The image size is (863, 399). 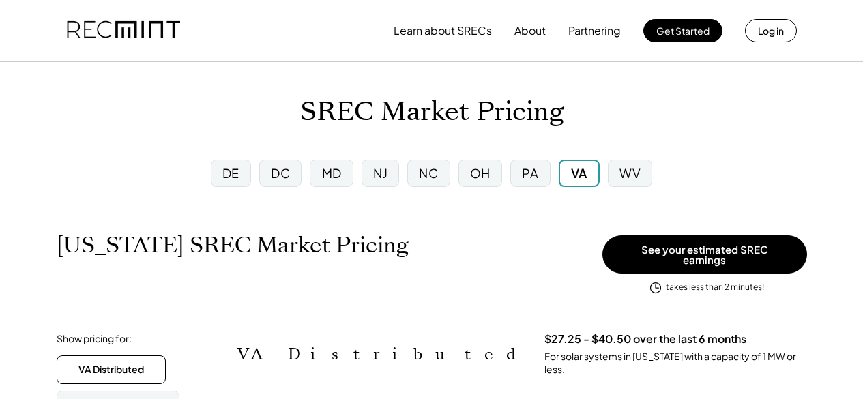 I want to click on div: PA, so click(x=530, y=173).